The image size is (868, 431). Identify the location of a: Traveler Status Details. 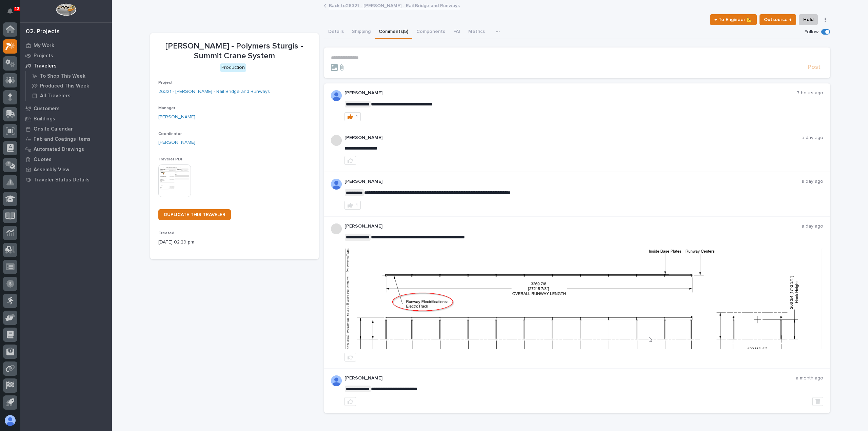
(66, 180).